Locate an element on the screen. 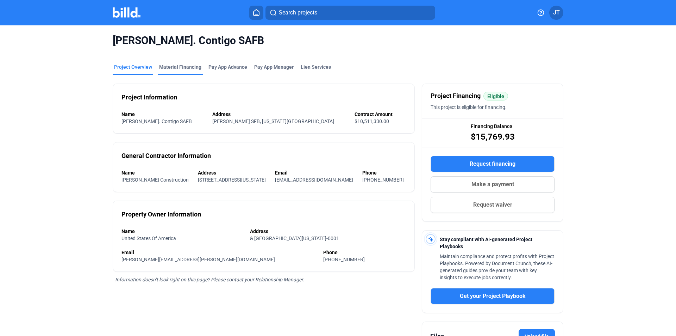 This screenshot has width=676, height=336. button: Request waiver is located at coordinates (493, 205).